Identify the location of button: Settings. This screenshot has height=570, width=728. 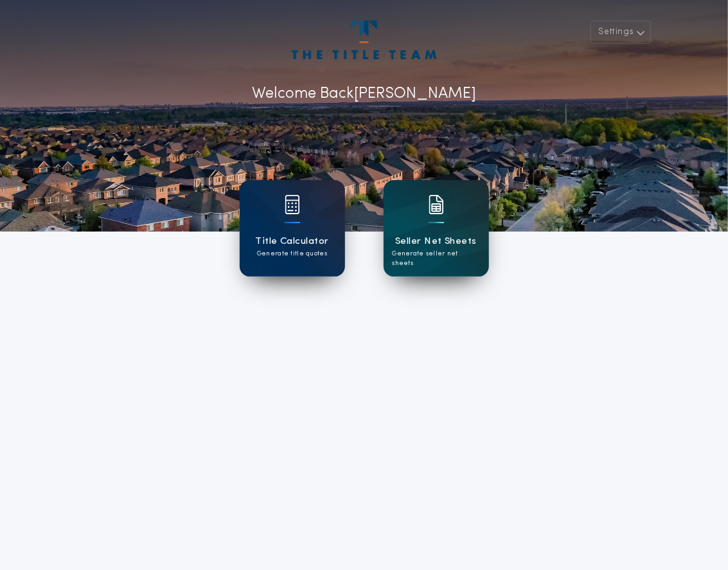
(621, 32).